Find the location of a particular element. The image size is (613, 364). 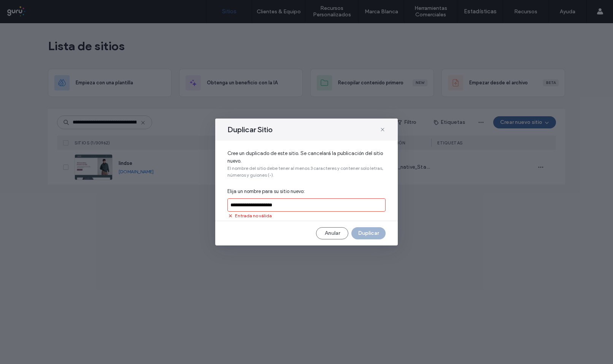

button: Anular is located at coordinates (332, 233).